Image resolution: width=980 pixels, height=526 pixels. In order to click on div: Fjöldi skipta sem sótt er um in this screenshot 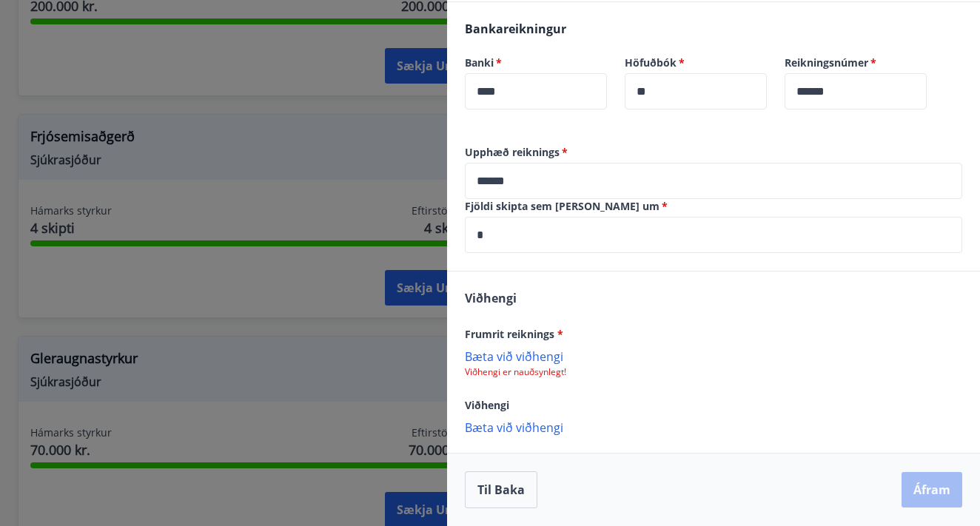, I will do `click(713, 235)`.